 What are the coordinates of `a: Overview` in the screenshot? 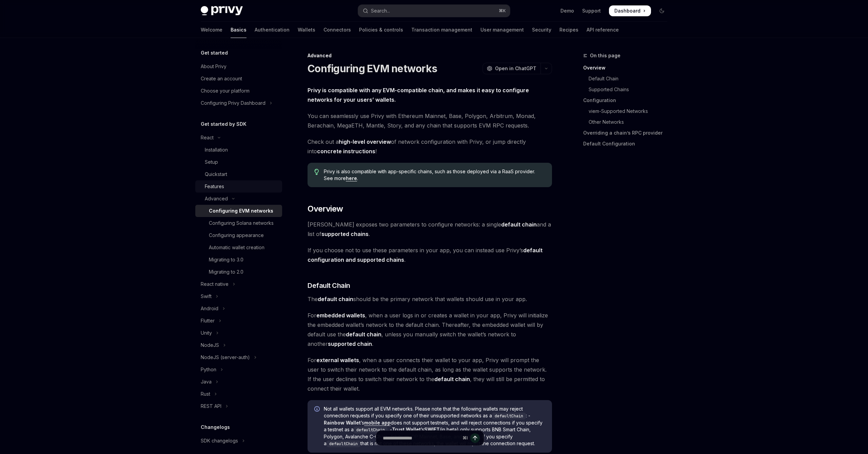 It's located at (628, 68).